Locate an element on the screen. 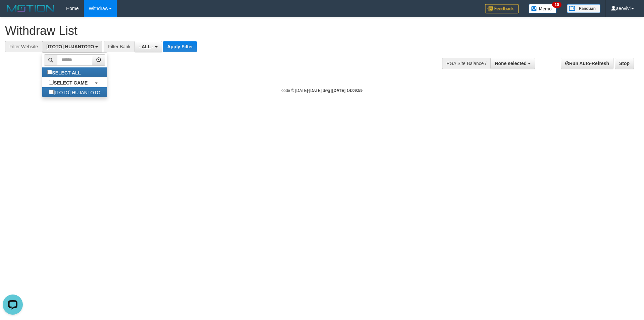 The image size is (644, 320). img: MOTION_logo.png is located at coordinates (31, 9).